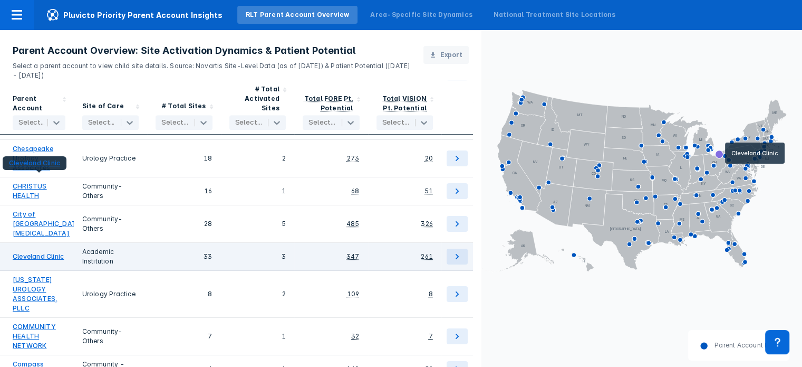 The image size is (802, 367). Describe the element at coordinates (134, 15) in the screenshot. I see `span: Pluvicto Priority Parent Account Insights` at that location.